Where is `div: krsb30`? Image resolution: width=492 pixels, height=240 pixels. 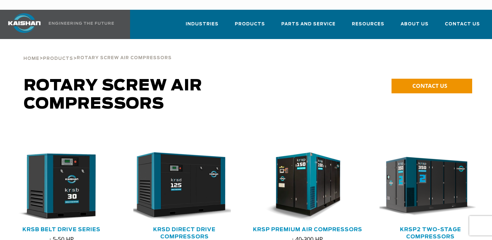
div: krsb30 is located at coordinates (62, 187).